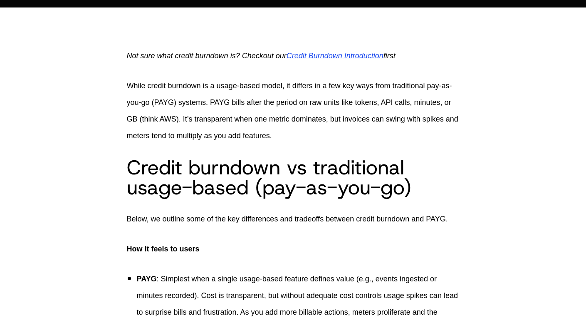 This screenshot has height=318, width=586. What do you see at coordinates (293, 177) in the screenshot?
I see `h2: Credit burndown vs traditional usage-based (pay-as-you-go)` at bounding box center [293, 177].